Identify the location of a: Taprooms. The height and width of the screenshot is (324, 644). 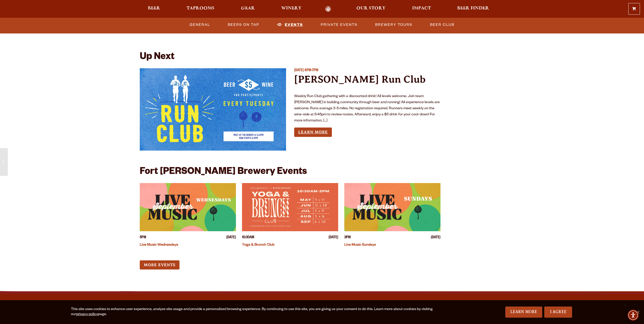
(201, 9).